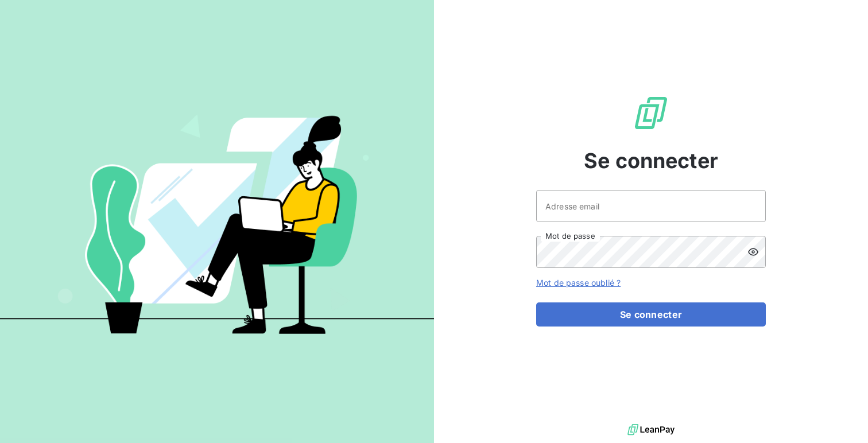 Image resolution: width=868 pixels, height=443 pixels. Describe the element at coordinates (651, 113) in the screenshot. I see `img: Logo LeanPay` at that location.